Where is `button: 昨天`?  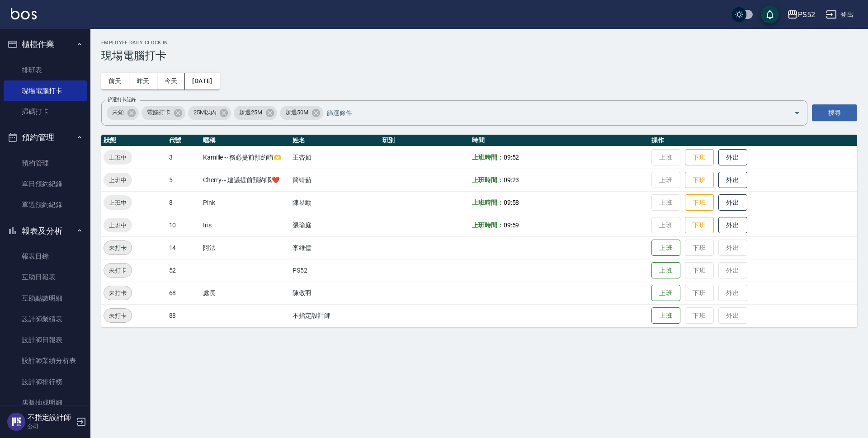
button: 昨天 is located at coordinates (143, 81).